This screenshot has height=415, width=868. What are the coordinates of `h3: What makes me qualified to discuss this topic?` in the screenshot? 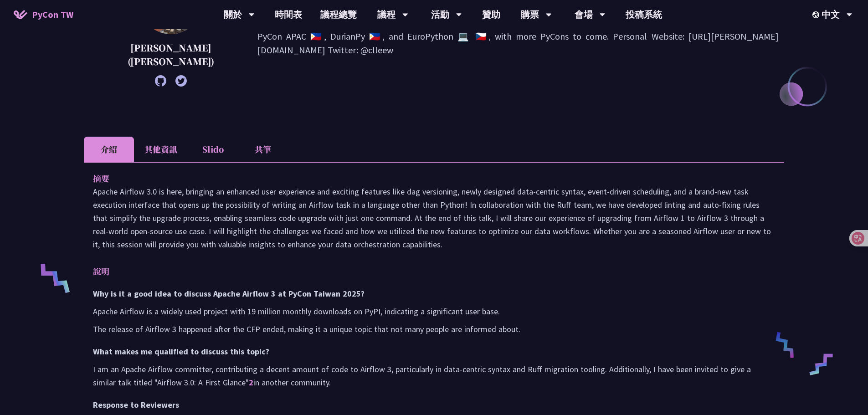 It's located at (434, 351).